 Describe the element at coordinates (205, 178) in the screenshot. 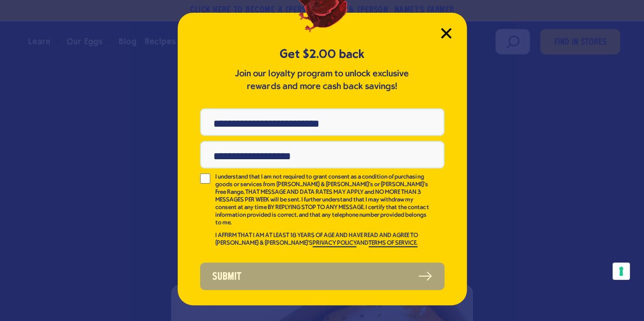

I see `input: I understand that I am not required to grant consent as a condition of purchasing goods or servic...` at that location.